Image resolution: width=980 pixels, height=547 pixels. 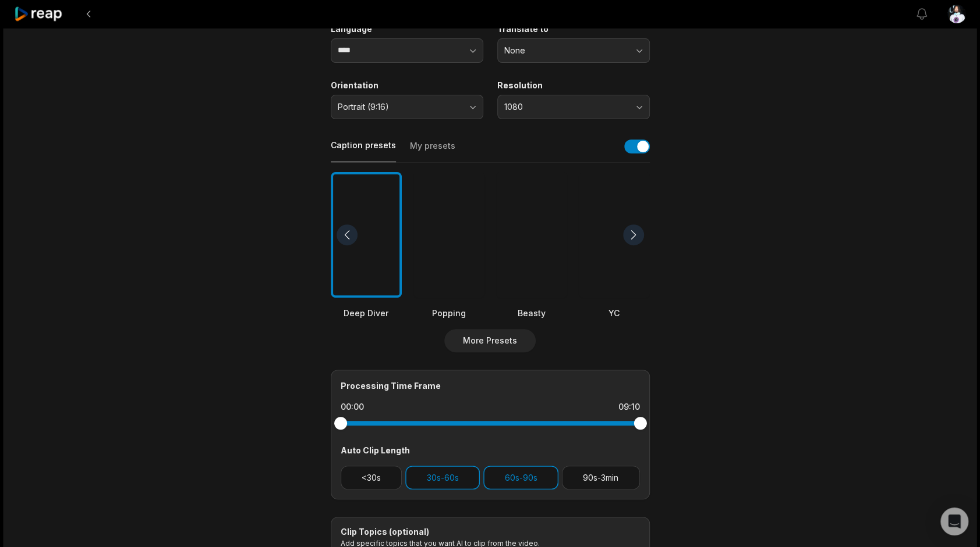 I want to click on div: 09:10, so click(x=629, y=407).